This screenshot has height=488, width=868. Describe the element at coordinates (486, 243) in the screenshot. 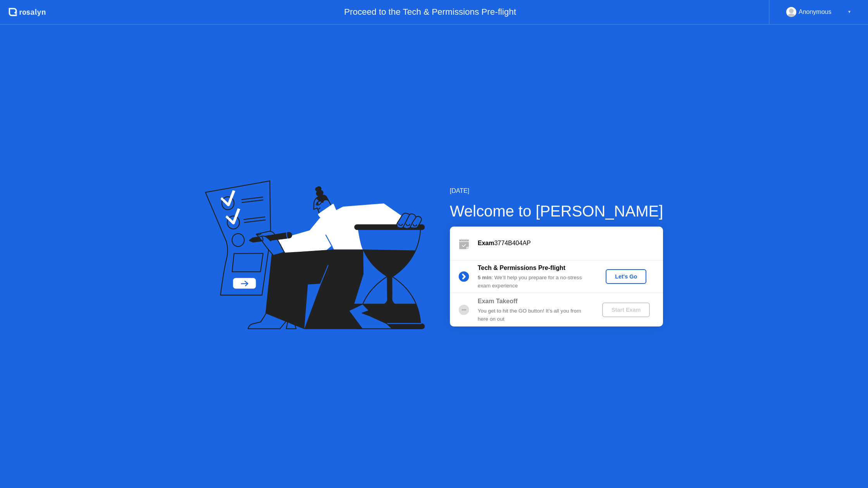

I see `b: Exam` at that location.